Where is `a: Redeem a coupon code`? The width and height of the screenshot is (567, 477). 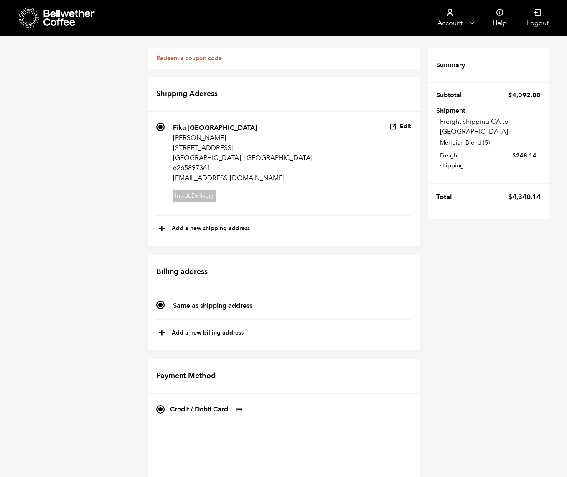
a: Redeem a coupon code is located at coordinates (189, 58).